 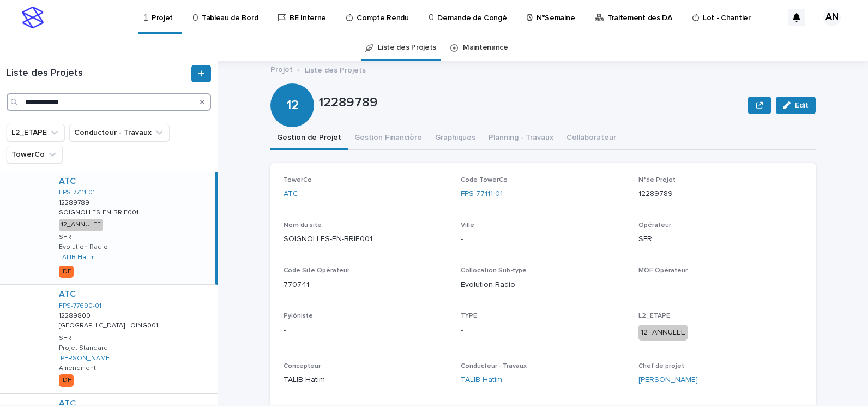 I want to click on button: L2_ETAPE, so click(x=36, y=133).